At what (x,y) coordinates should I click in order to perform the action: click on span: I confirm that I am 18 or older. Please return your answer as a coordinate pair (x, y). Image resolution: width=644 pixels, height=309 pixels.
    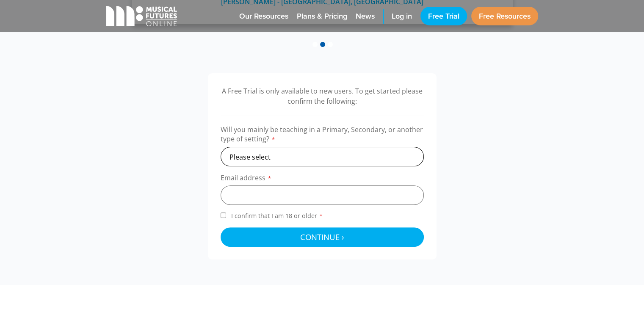
    Looking at the image, I should click on (277, 215).